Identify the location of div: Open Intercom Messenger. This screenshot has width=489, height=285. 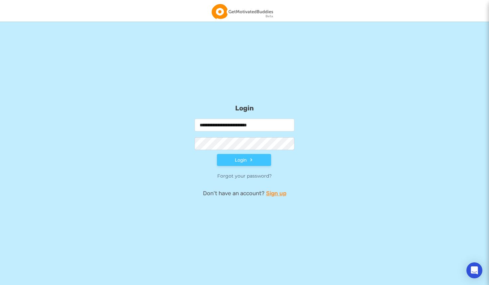
(475, 270).